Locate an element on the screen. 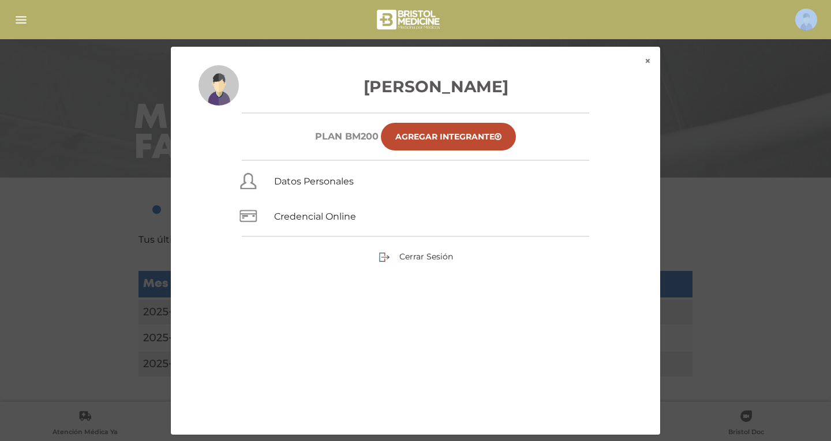  span: Cerrar Sesión is located at coordinates (426, 257).